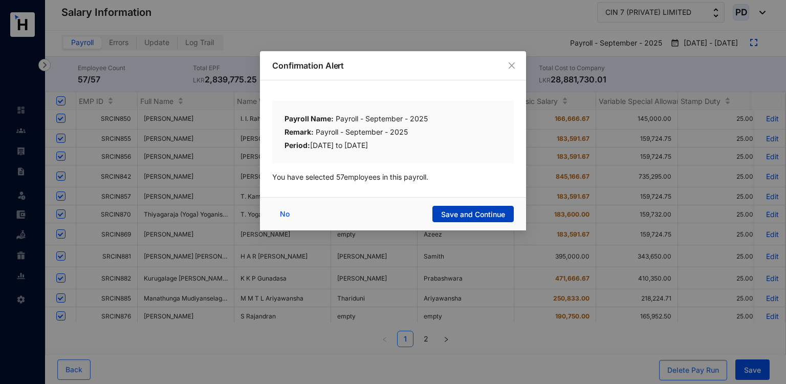 This screenshot has height=384, width=786. Describe the element at coordinates (297, 145) in the screenshot. I see `b: Period:` at that location.